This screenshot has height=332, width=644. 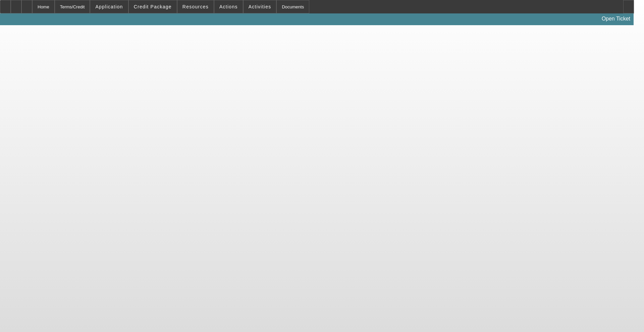 I want to click on button: Credit Package, so click(x=152, y=7).